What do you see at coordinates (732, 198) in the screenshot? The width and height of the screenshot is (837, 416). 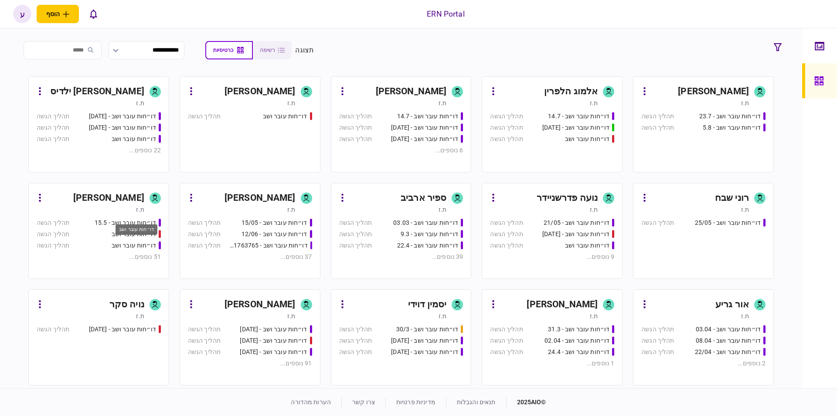 I see `div: רוני שבח` at bounding box center [732, 198].